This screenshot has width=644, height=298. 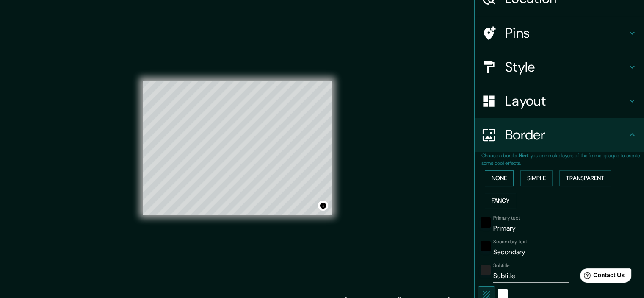 I want to click on button: color-222222, so click(x=486, y=270).